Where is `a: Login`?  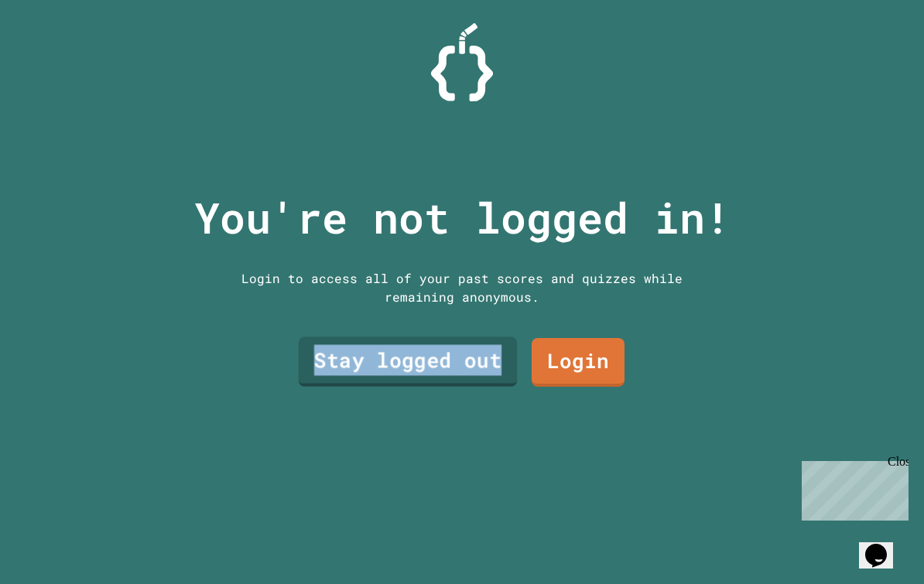
a: Login is located at coordinates (578, 362).